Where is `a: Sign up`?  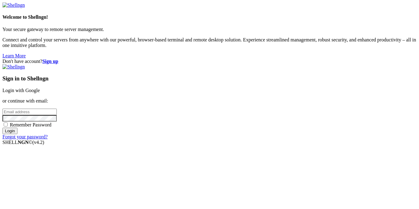
a: Sign up is located at coordinates (50, 61).